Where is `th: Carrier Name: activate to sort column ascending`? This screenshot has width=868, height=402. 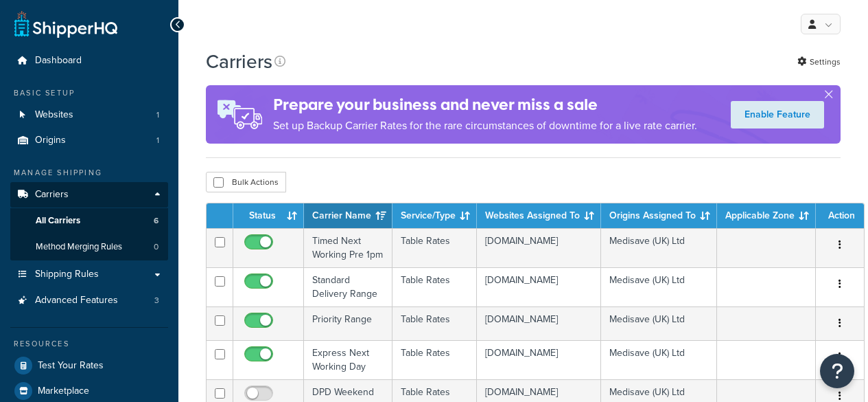 th: Carrier Name: activate to sort column ascending is located at coordinates (348, 216).